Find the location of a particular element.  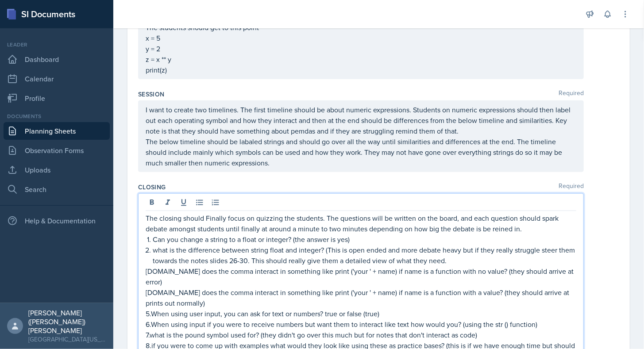

div: Help & Documentation is located at coordinates (57, 221).